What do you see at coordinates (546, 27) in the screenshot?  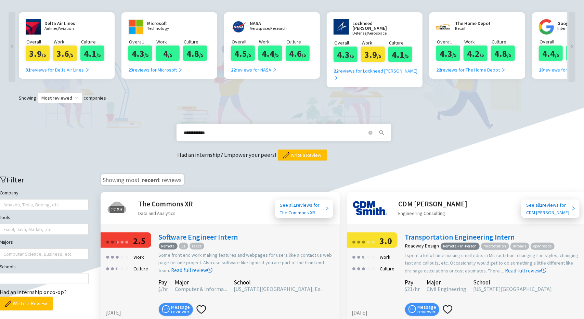 I see `img: google.com` at bounding box center [546, 27].